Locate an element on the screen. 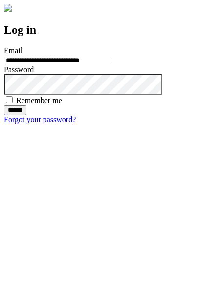 The image size is (220, 291). a: Forgot your password? is located at coordinates (40, 119).